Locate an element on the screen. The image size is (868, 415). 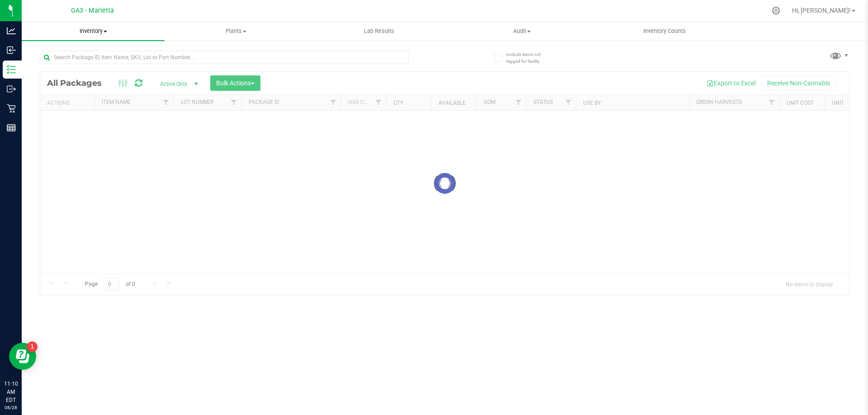
inline-svg: Inbound is located at coordinates (11, 50).